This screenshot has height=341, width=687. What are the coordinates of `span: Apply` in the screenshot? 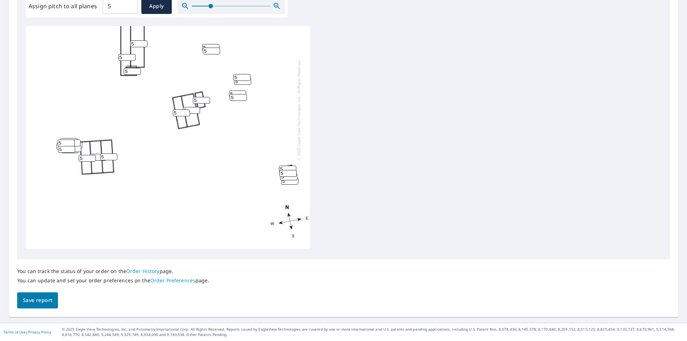 It's located at (156, 6).